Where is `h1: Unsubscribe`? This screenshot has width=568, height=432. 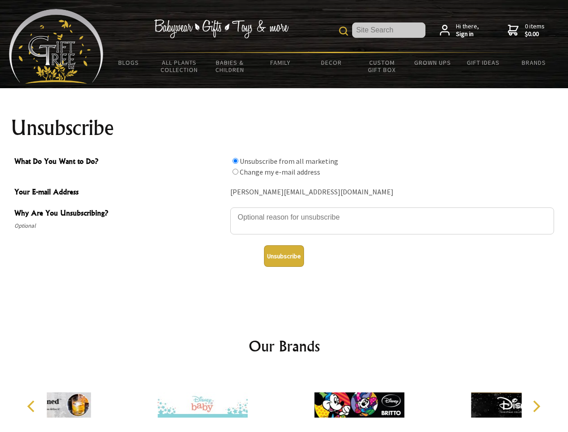 h1: Unsubscribe is located at coordinates (284, 128).